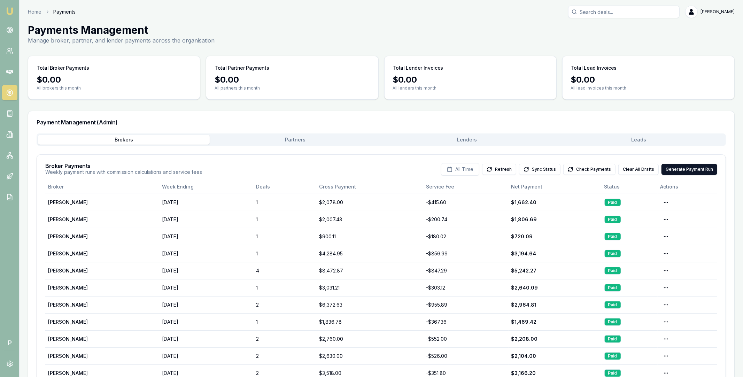 This screenshot has height=377, width=743. Describe the element at coordinates (285, 187) in the screenshot. I see `th: Deals` at that location.